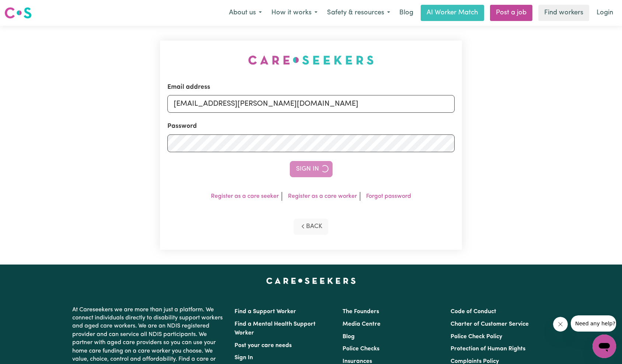  What do you see at coordinates (244, 358) in the screenshot?
I see `a: Sign In` at bounding box center [244, 358].